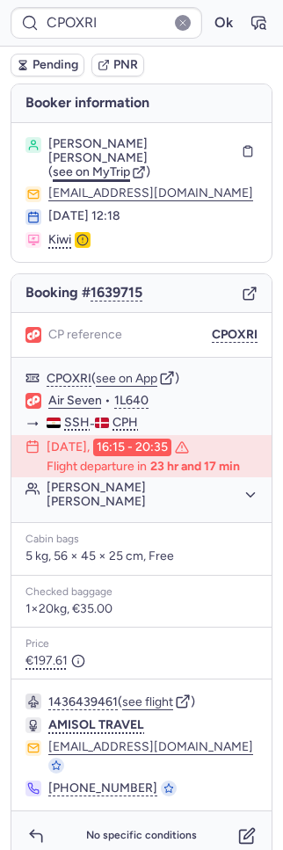 This screenshot has width=283, height=850. What do you see at coordinates (143, 467) in the screenshot?
I see `p: Flight departure in` at bounding box center [143, 467].